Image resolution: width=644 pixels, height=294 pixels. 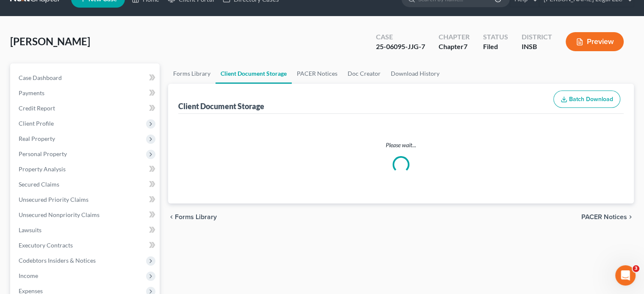 I want to click on i: chevron_left, so click(x=171, y=217).